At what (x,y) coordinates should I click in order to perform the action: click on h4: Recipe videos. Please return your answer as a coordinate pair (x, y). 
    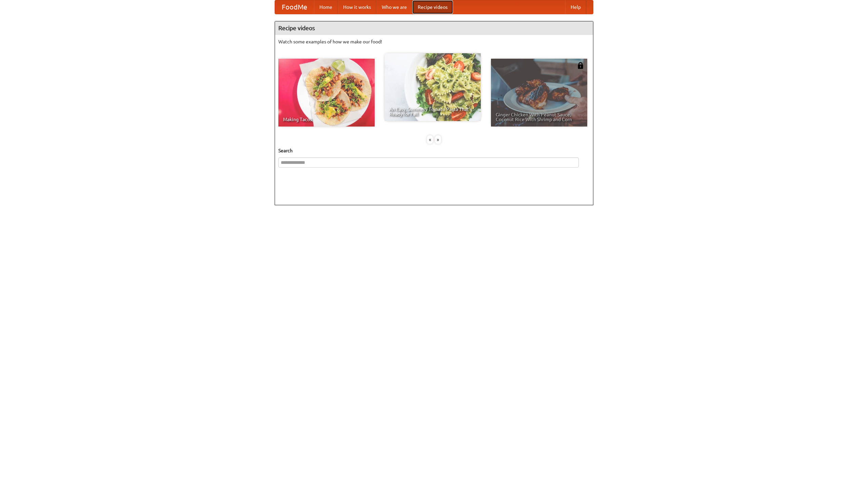
    Looking at the image, I should click on (434, 29).